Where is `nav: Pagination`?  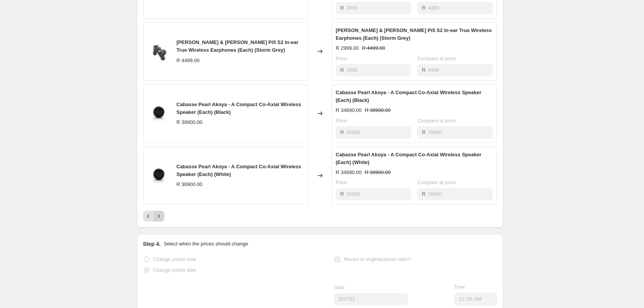
nav: Pagination is located at coordinates (154, 216).